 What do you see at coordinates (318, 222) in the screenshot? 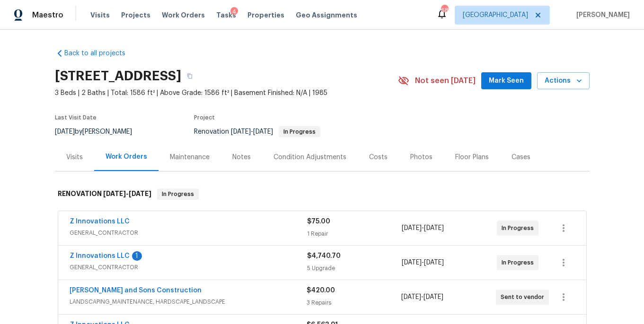
I see `span: $75.00` at bounding box center [318, 222].